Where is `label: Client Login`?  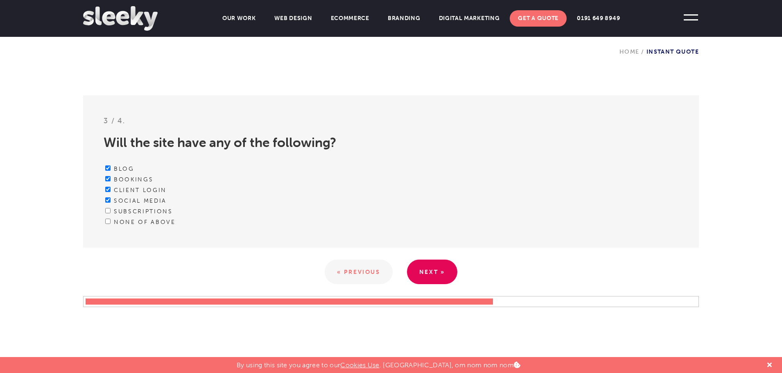
label: Client Login is located at coordinates (140, 190).